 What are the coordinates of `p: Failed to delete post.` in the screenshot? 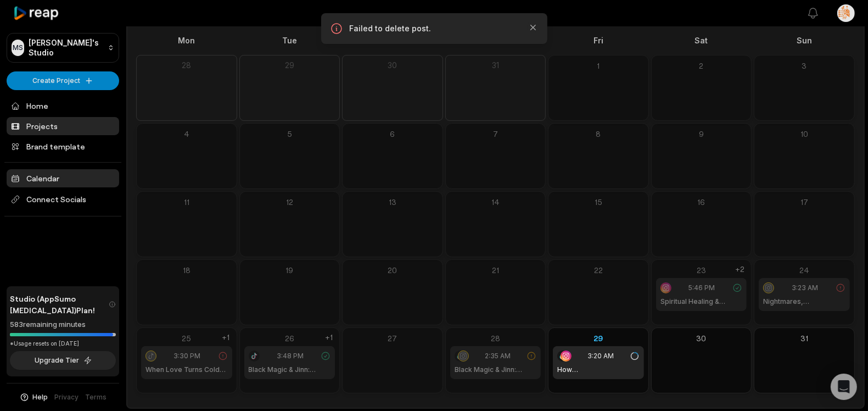 It's located at (434, 28).